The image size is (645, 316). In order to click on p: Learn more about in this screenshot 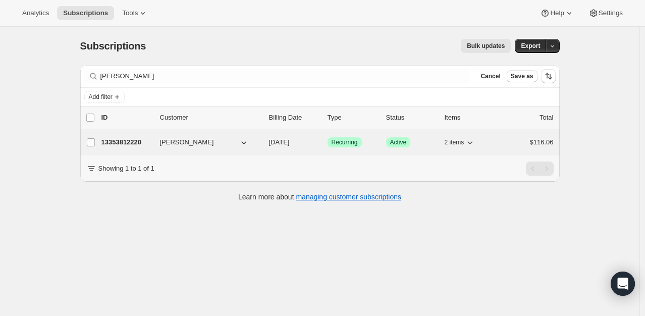, I will do `click(319, 197)`.